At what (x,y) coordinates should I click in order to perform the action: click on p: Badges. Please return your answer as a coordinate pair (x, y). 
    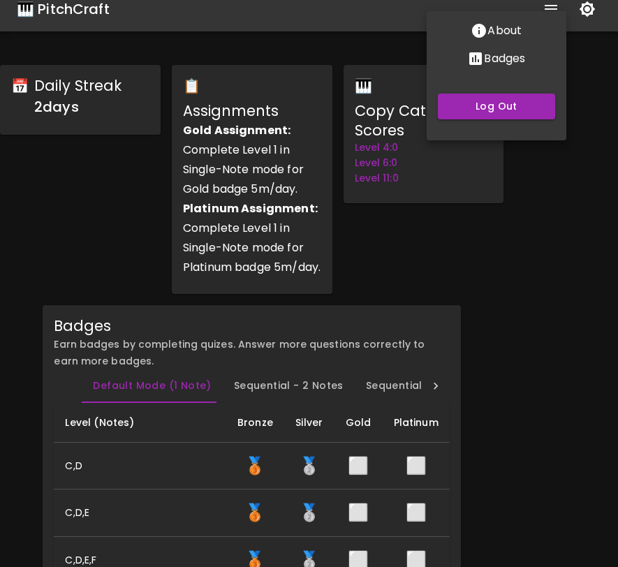
    Looking at the image, I should click on (504, 59).